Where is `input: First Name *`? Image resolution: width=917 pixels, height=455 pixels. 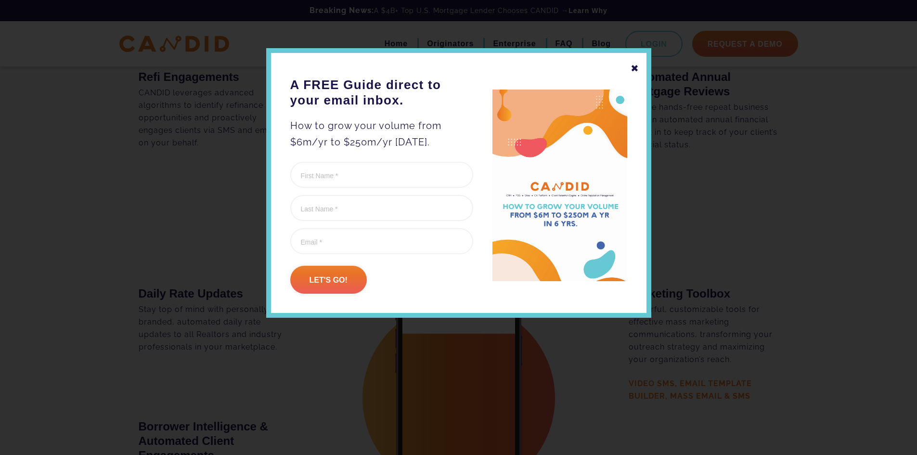 input: First Name * is located at coordinates (382, 175).